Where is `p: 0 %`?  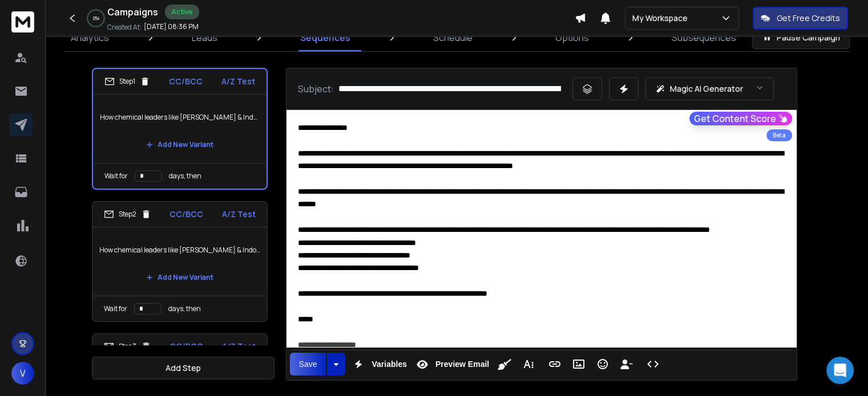
p: 0 % is located at coordinates (96, 18).